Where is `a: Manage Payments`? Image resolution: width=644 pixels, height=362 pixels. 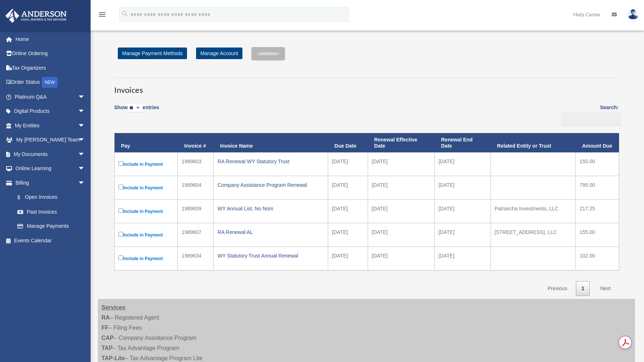 a: Manage Payments is located at coordinates (51, 227).